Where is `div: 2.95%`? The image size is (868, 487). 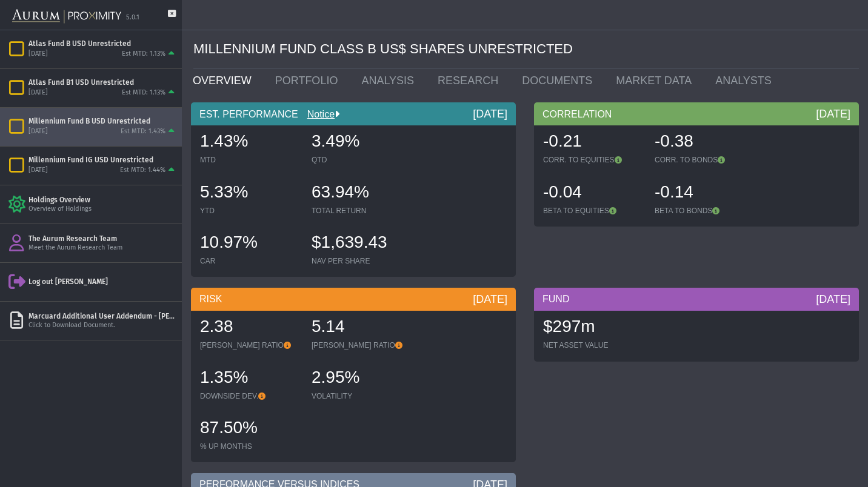
div: 2.95% is located at coordinates (361, 379).